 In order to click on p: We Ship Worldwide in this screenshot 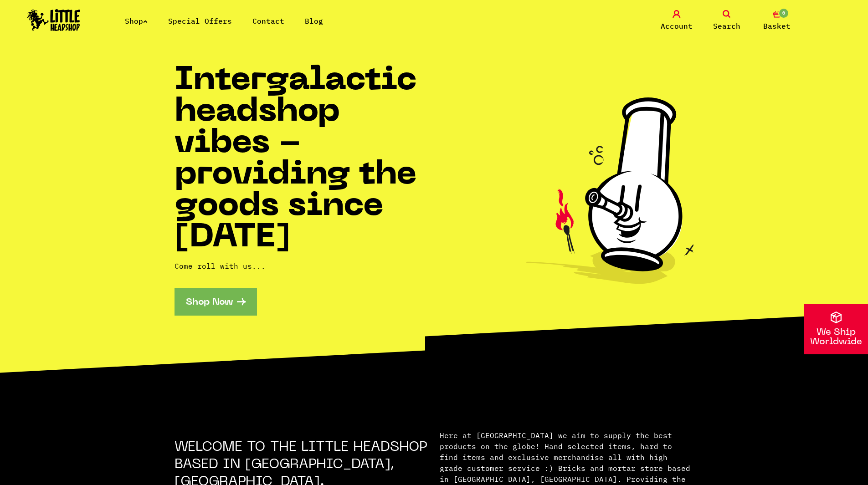, I will do `click(835, 337)`.